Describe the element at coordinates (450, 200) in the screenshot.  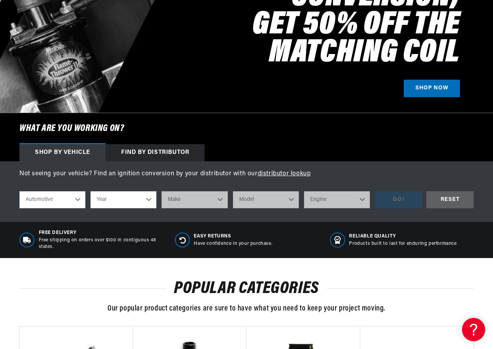
I see `div: RESET` at that location.